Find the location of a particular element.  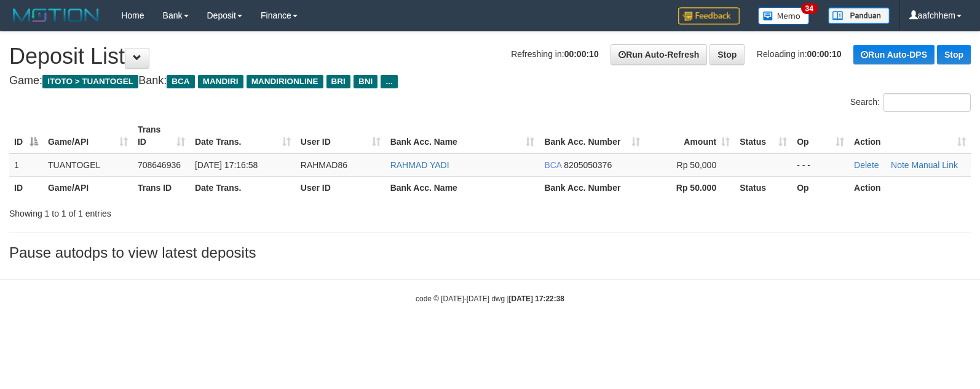

span: BRI is located at coordinates (338, 82).